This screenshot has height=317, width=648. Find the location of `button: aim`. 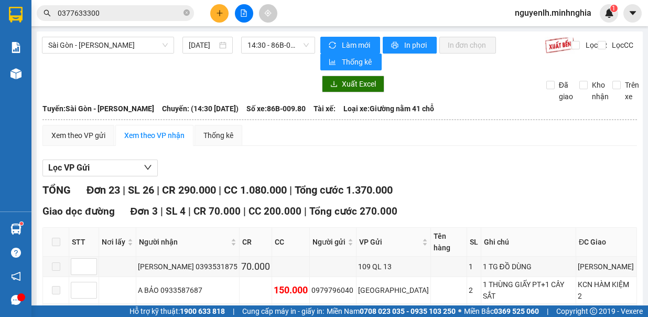

button: aim is located at coordinates (268, 13).